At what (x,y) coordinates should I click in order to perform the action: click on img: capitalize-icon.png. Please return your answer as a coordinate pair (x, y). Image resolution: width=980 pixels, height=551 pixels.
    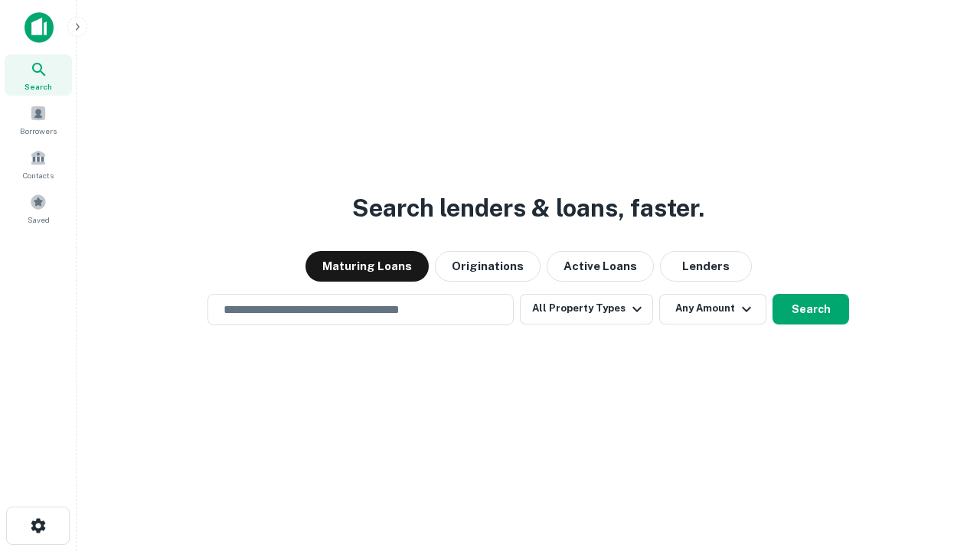
    Looking at the image, I should click on (39, 27).